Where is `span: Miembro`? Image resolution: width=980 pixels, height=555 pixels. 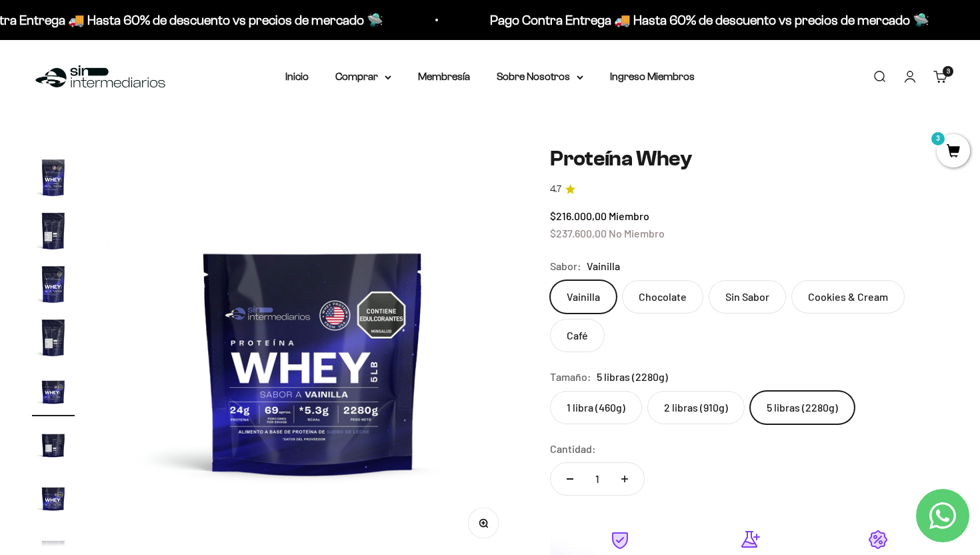
span: Miembro is located at coordinates (629, 216).